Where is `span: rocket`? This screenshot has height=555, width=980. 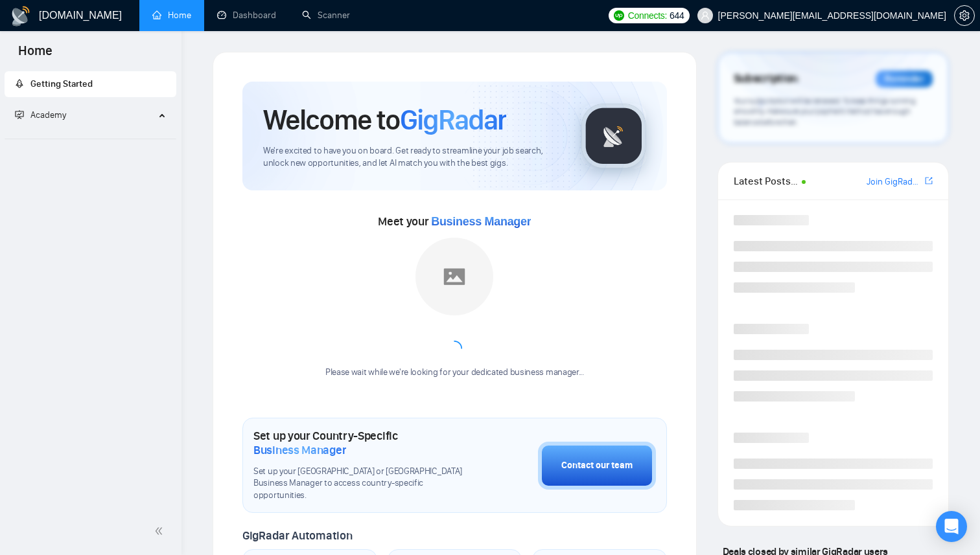
span: rocket is located at coordinates (20, 83).